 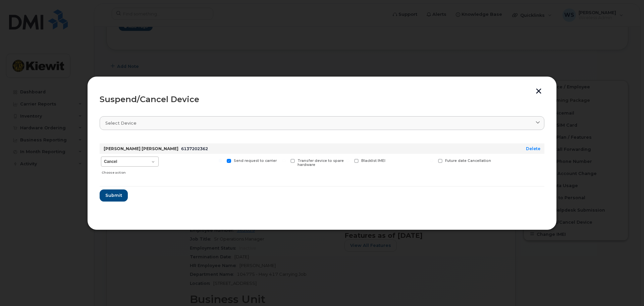 What do you see at coordinates (130, 171) in the screenshot?
I see `div: Choose action` at bounding box center [130, 171].